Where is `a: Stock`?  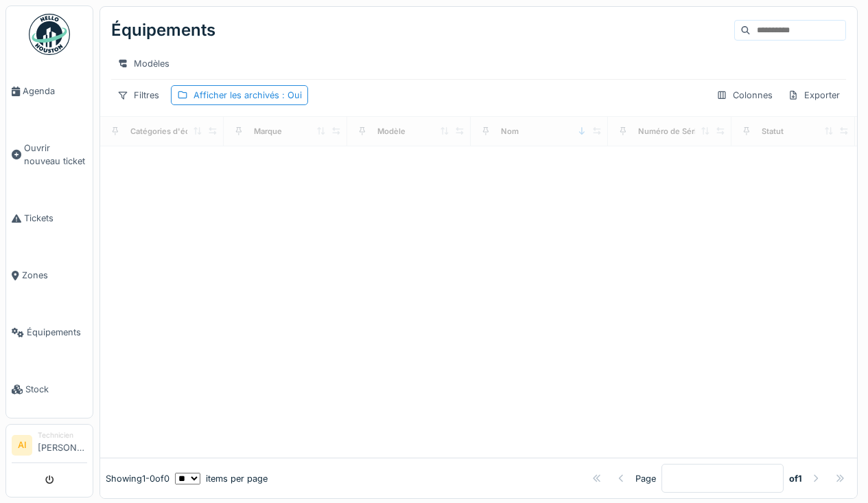 a: Stock is located at coordinates (49, 388).